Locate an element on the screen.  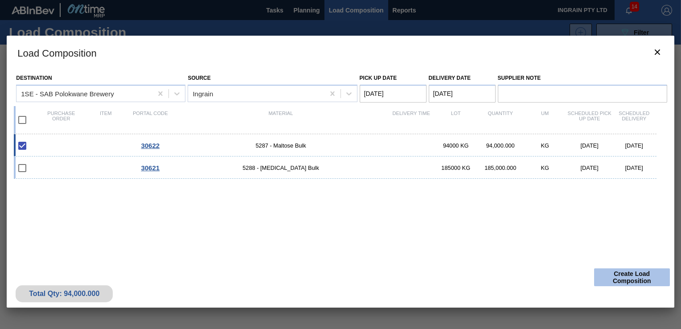
div: Material is located at coordinates (281, 120).